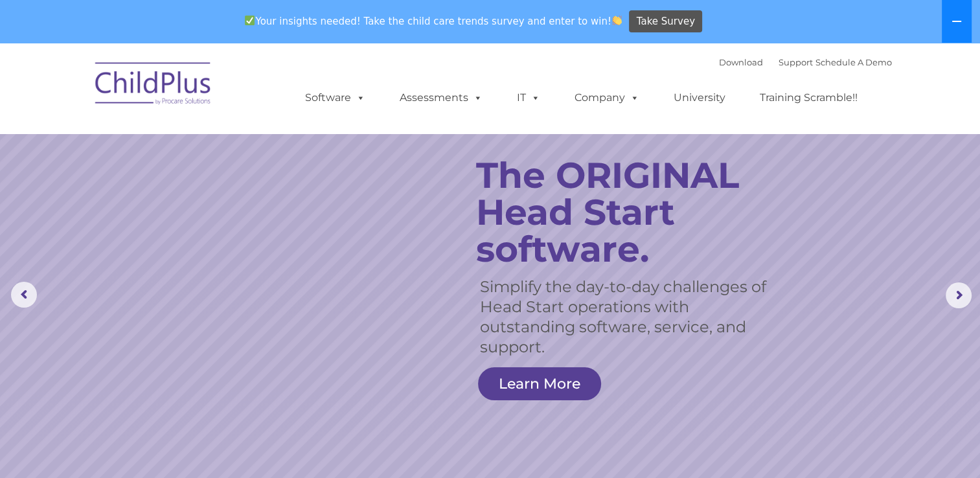  Describe the element at coordinates (207, 143) in the screenshot. I see `span: Phone number` at that location.